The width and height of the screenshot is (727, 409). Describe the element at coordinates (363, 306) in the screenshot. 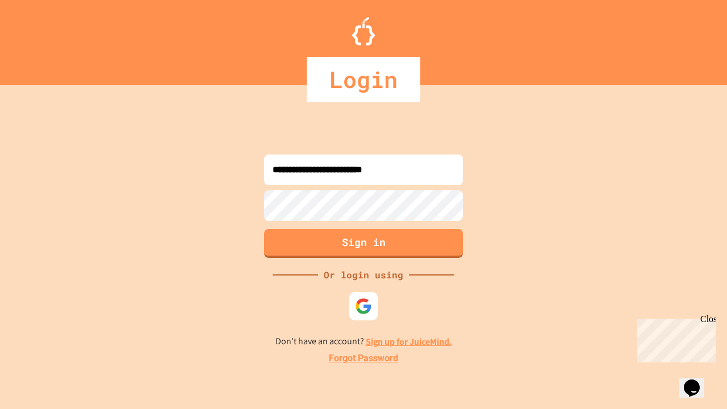

I see `img: google-icon.svg` at that location.